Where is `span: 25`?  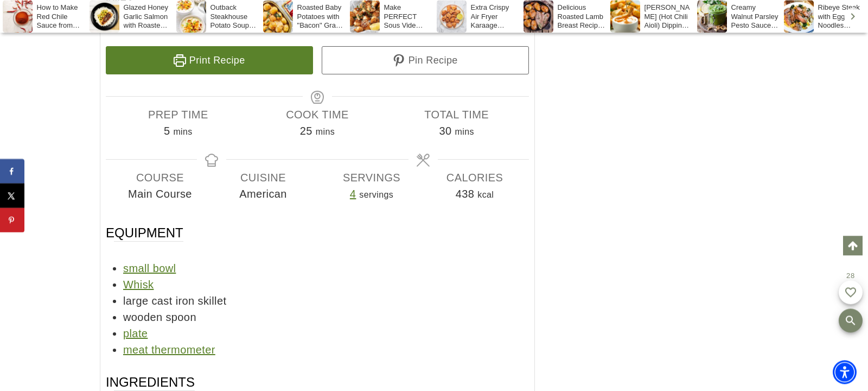 span: 25 is located at coordinates (306, 131).